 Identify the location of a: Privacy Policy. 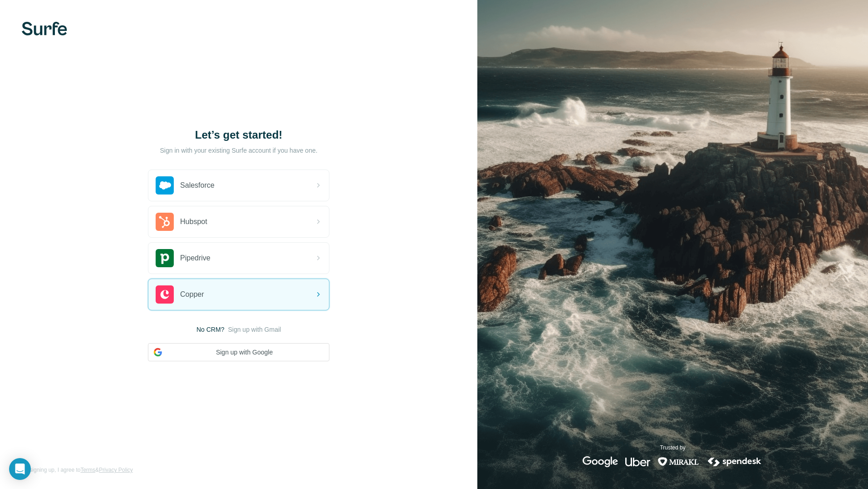
(116, 470).